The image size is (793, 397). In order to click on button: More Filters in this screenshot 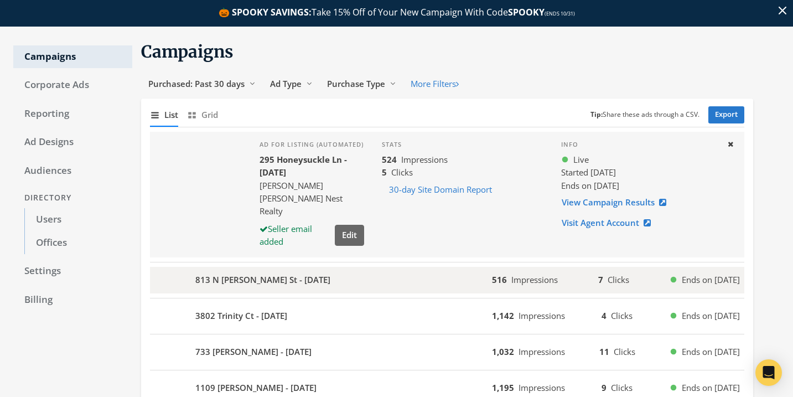, I will do `click(434, 84)`.